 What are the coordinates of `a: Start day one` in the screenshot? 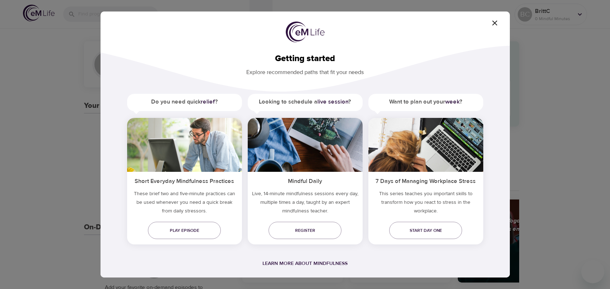 It's located at (426, 230).